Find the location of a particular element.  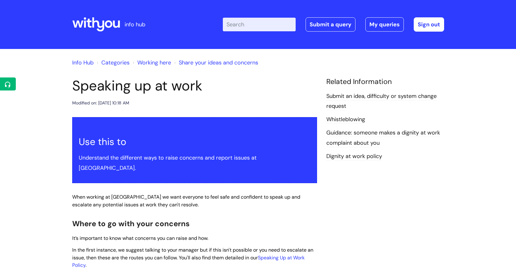

a: Submit an idea, difficulty or system change request is located at coordinates (382, 101).